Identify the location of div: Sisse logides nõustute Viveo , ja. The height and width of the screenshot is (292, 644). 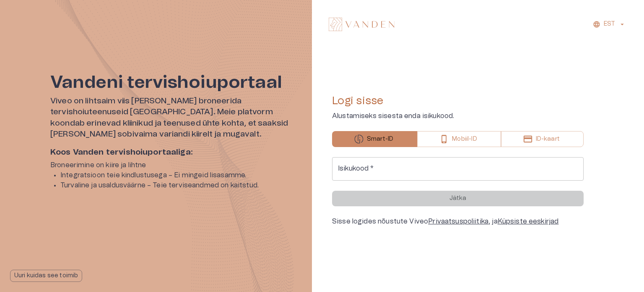
(458, 221).